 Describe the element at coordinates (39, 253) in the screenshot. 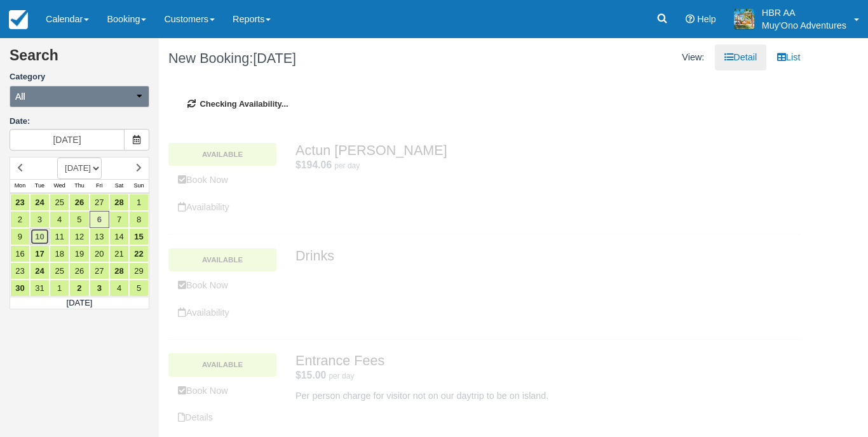

I see `a: 17` at that location.